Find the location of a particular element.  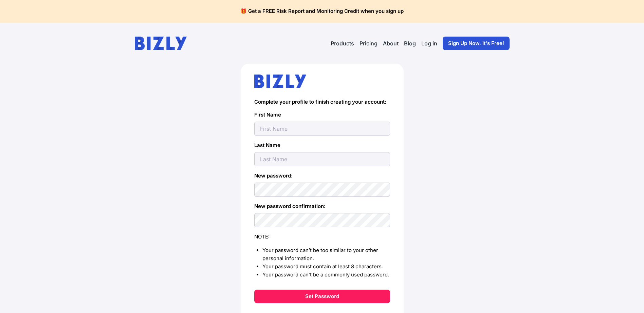

label: Last Name is located at coordinates (322, 145).